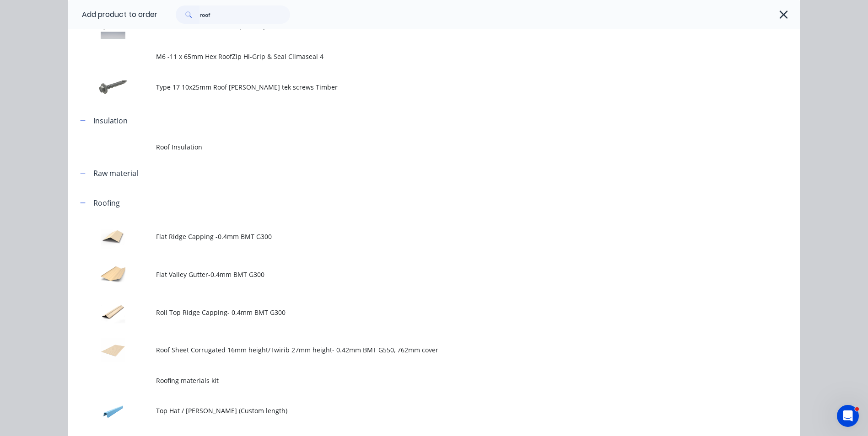 Image resolution: width=868 pixels, height=436 pixels. Describe the element at coordinates (413, 275) in the screenshot. I see `span: Flat Valley Gutter-0.4mm BMT G300` at that location.